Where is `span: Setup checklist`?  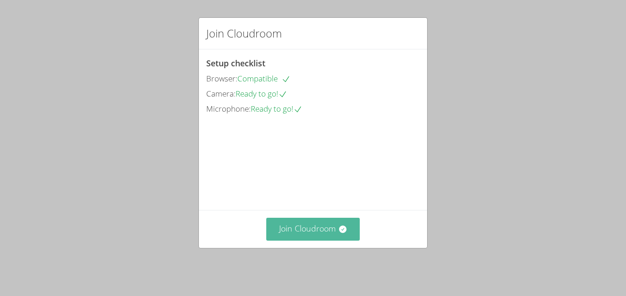
span: Setup checklist is located at coordinates (235, 63).